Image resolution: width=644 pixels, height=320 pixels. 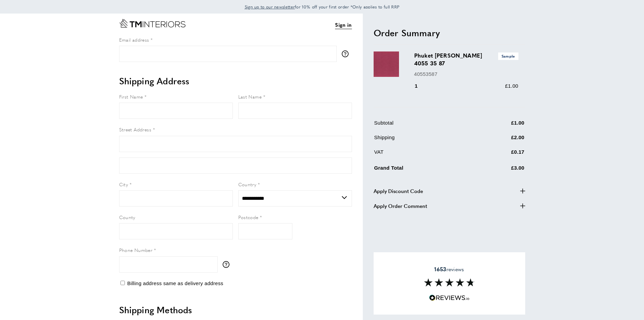 What do you see at coordinates (235, 310) in the screenshot?
I see `h2: Shipping Methods` at bounding box center [235, 310].